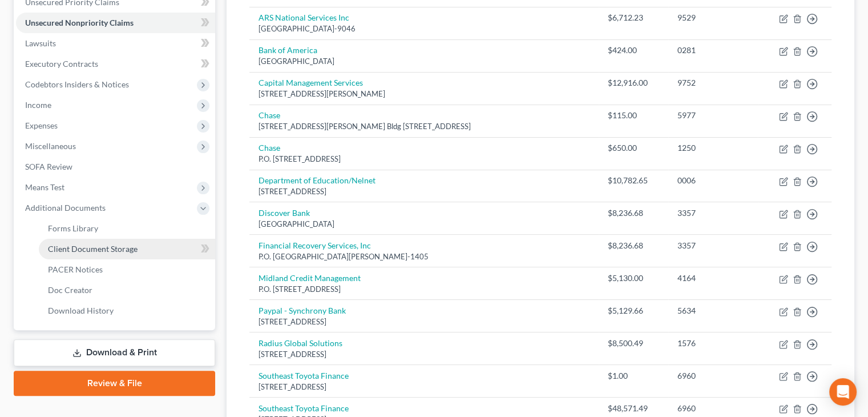  I want to click on span: Lawsuits, so click(41, 43).